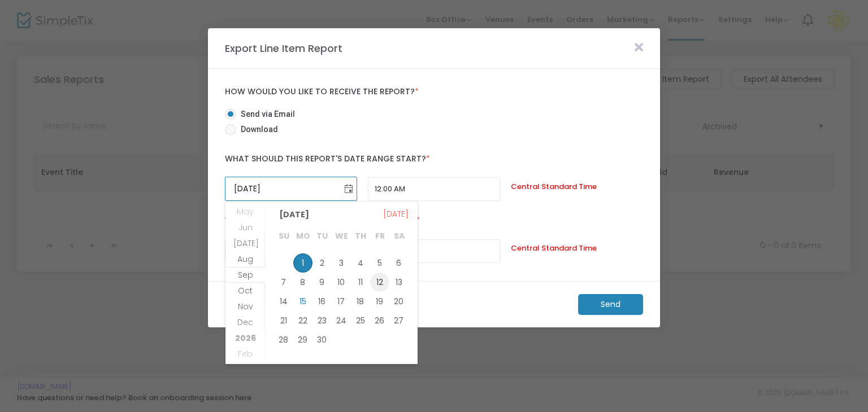  What do you see at coordinates (245, 291) in the screenshot?
I see `span: Oct` at bounding box center [245, 291].